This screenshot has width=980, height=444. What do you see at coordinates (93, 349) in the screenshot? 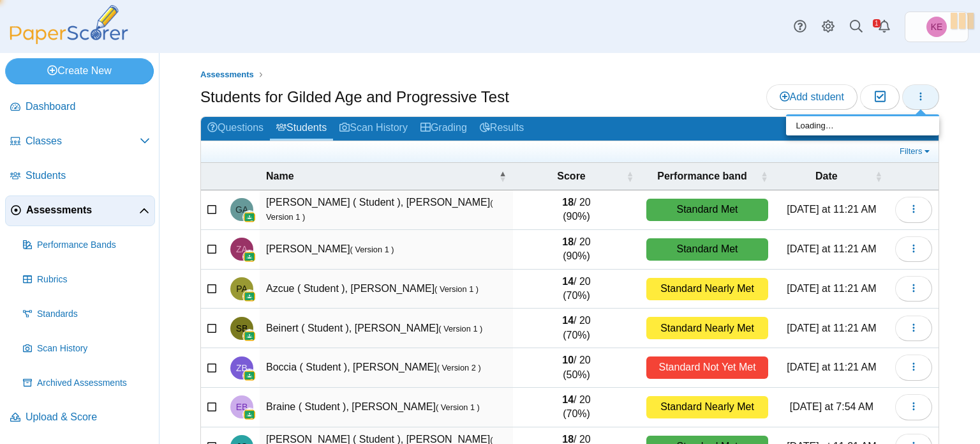
I see `span: Scan History` at bounding box center [93, 349].